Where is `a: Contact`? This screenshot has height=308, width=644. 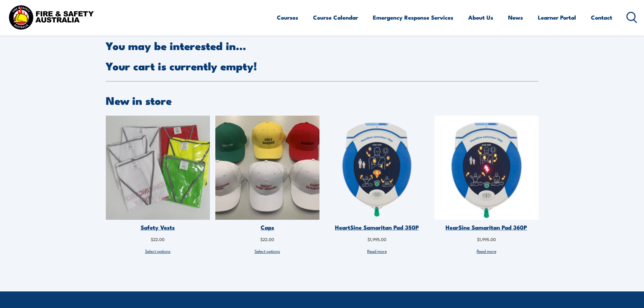 a: Contact is located at coordinates (602, 17).